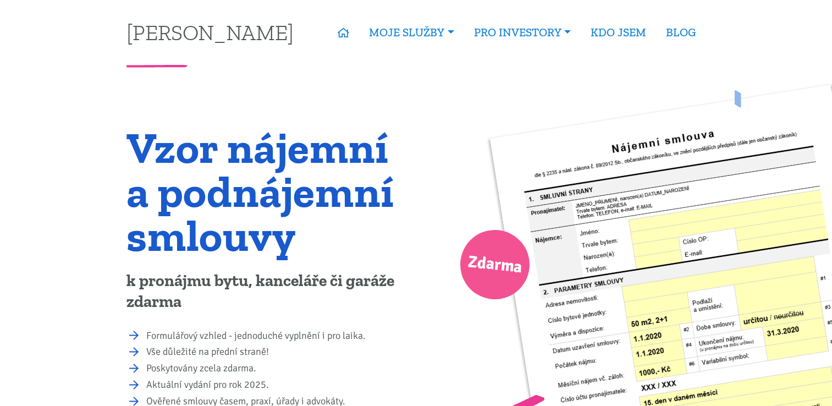  What do you see at coordinates (277, 385) in the screenshot?
I see `li: Aktuální vydání pro rok 2025.` at bounding box center [277, 385].